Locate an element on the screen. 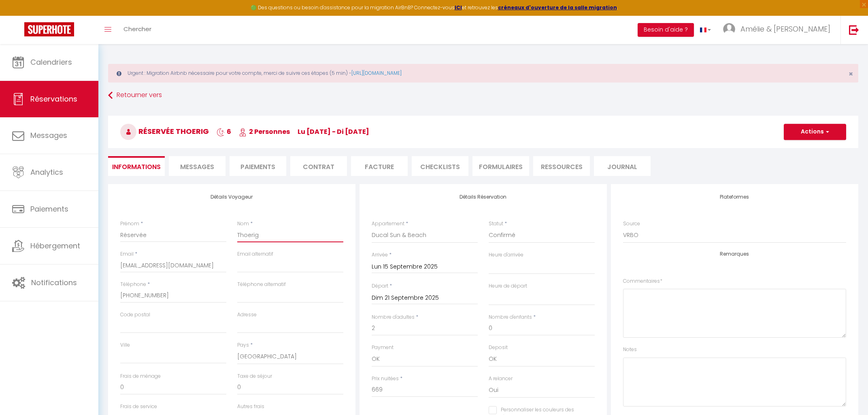 The image size is (868, 415). button: Besoin d'aide ? is located at coordinates (665, 30).